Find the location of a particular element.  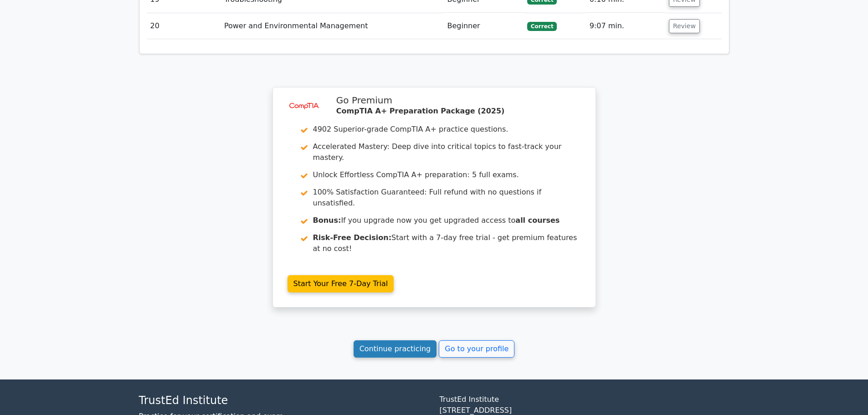

span: Correct is located at coordinates (542, 27).